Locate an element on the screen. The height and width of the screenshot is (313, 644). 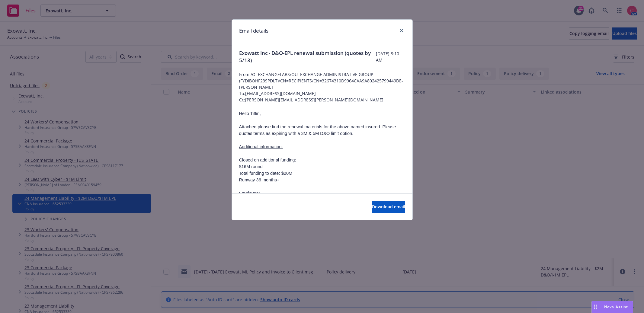
div: Drag to move is located at coordinates (595, 307).